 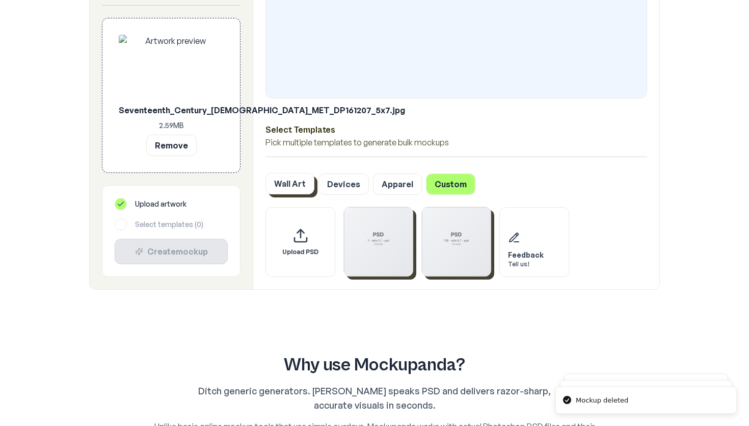 What do you see at coordinates (456, 129) in the screenshot?
I see `h3: Select Templates` at bounding box center [456, 129].